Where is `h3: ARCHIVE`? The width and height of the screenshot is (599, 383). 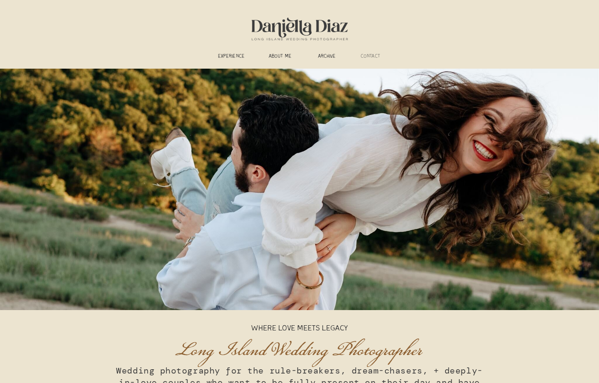
h3: ARCHIVE is located at coordinates (326, 57).